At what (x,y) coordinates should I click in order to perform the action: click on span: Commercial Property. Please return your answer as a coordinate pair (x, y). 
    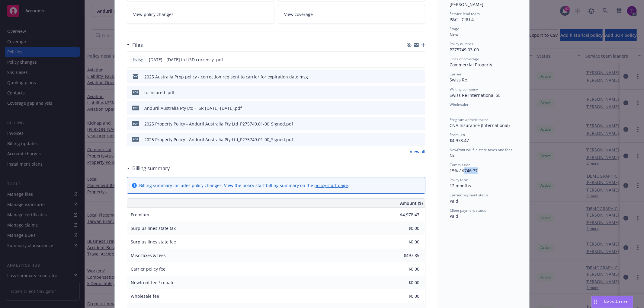
    Looking at the image, I should click on (471, 65).